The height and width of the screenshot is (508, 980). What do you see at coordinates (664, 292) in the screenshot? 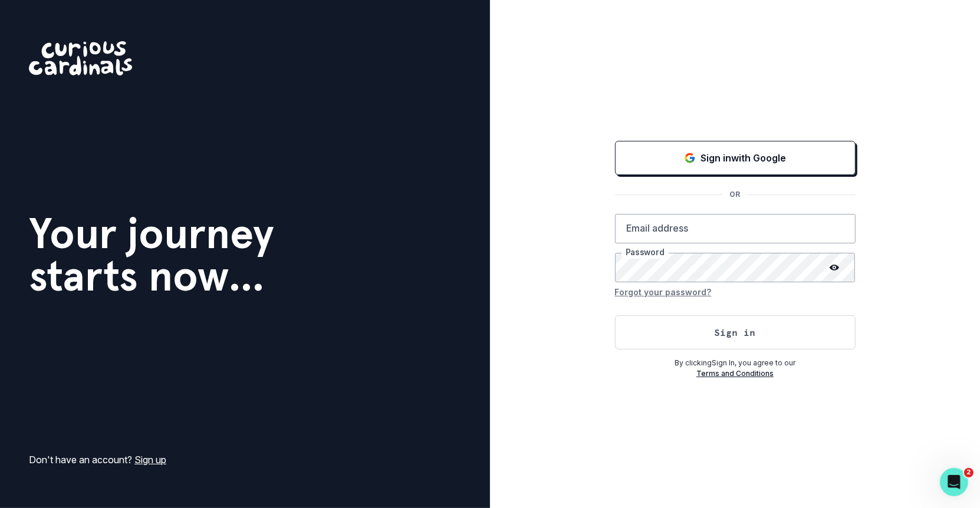
I see `button: Forgot your password?` at bounding box center [664, 292].